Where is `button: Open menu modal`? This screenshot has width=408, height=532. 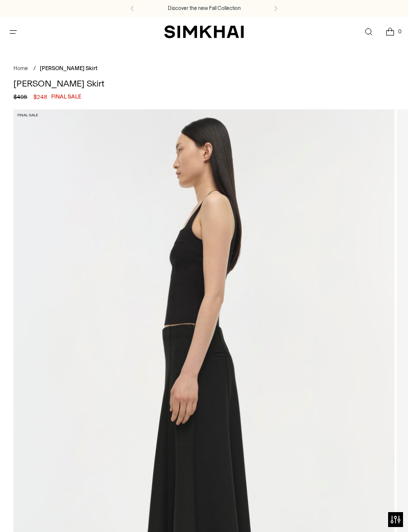 button: Open menu modal is located at coordinates (13, 32).